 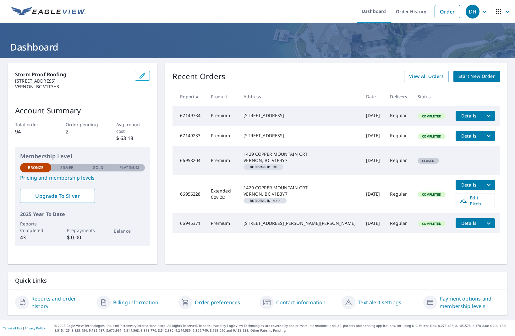 I want to click on button: detailsBtn-67149734, so click(x=469, y=116).